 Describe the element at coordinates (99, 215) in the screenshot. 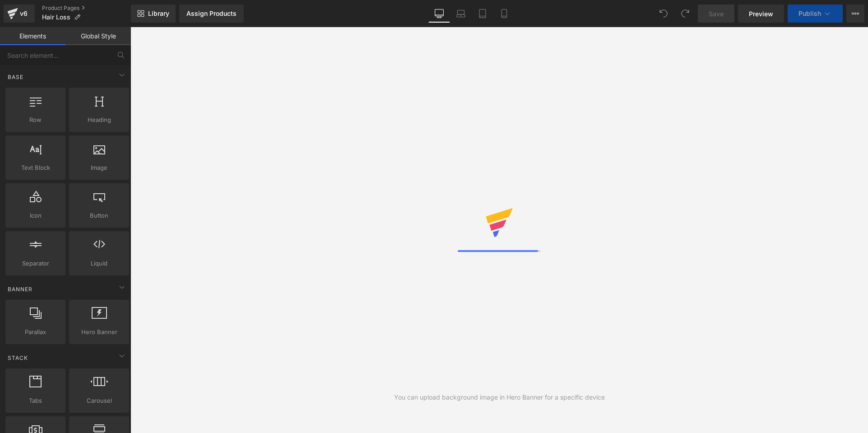

I see `span: Button` at that location.